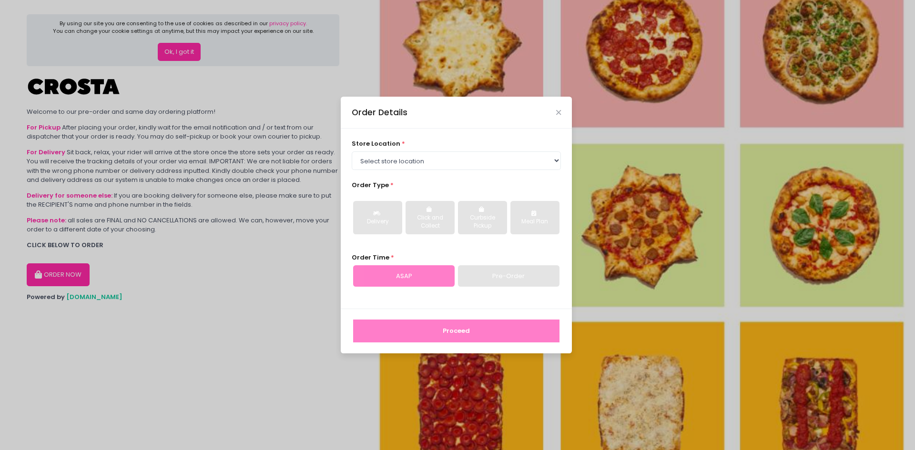 This screenshot has height=450, width=915. Describe the element at coordinates (430, 222) in the screenshot. I see `div: Click and Collect` at that location.